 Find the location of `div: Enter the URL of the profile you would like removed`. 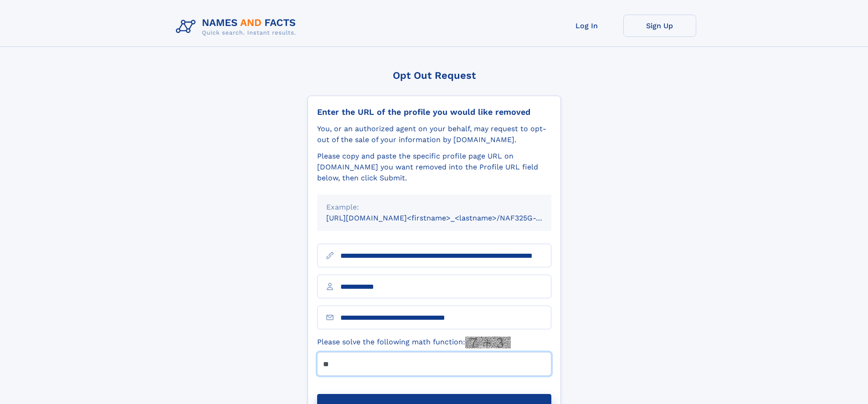

div: Enter the URL of the profile you would like removed is located at coordinates (434, 112).